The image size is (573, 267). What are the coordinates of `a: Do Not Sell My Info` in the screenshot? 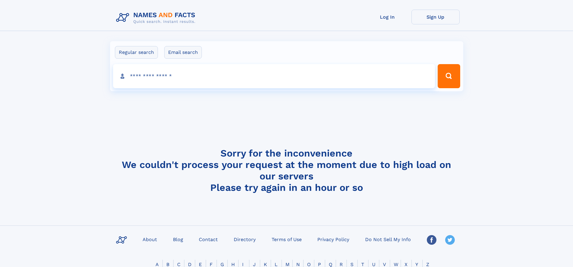 It's located at (388, 239).